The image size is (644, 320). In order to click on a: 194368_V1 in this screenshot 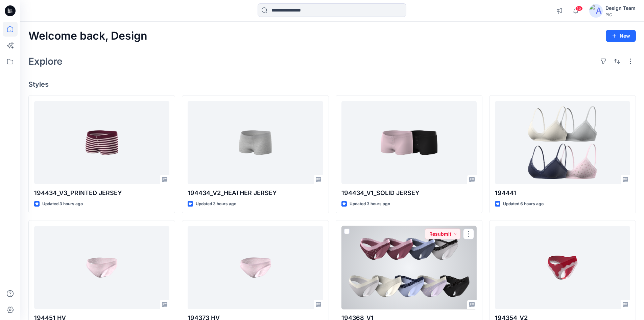, I will do `click(409, 268)`.